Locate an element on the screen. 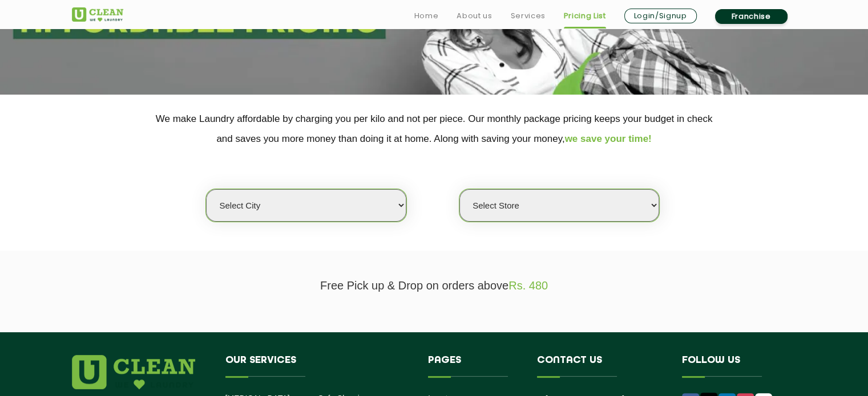 The image size is (868, 396). h4: Pages is located at coordinates (474, 366).